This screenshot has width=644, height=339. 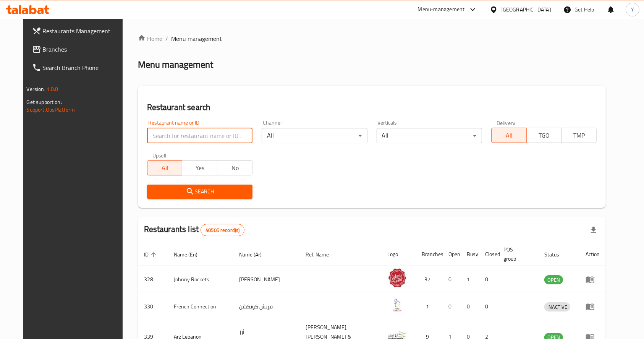 I want to click on td: Johnny Rockets, so click(x=200, y=279).